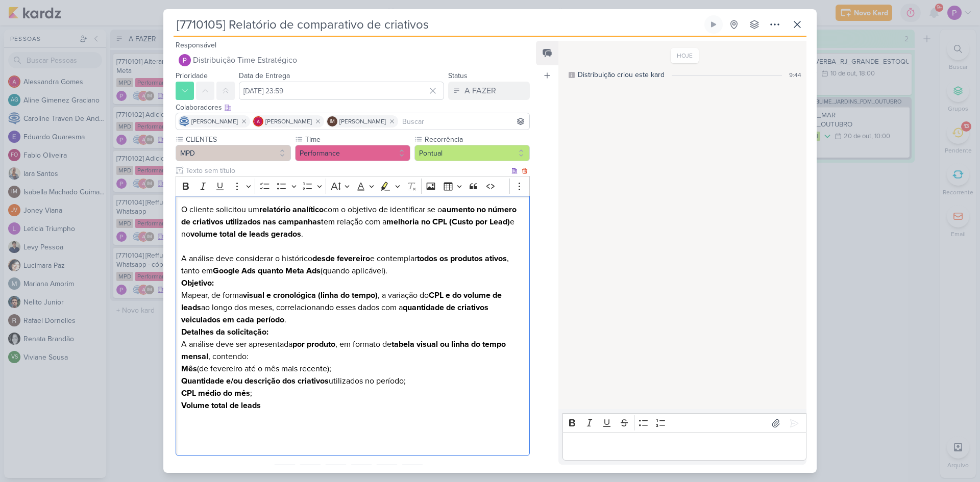 The image size is (980, 482). I want to click on button: Pontual, so click(472, 153).